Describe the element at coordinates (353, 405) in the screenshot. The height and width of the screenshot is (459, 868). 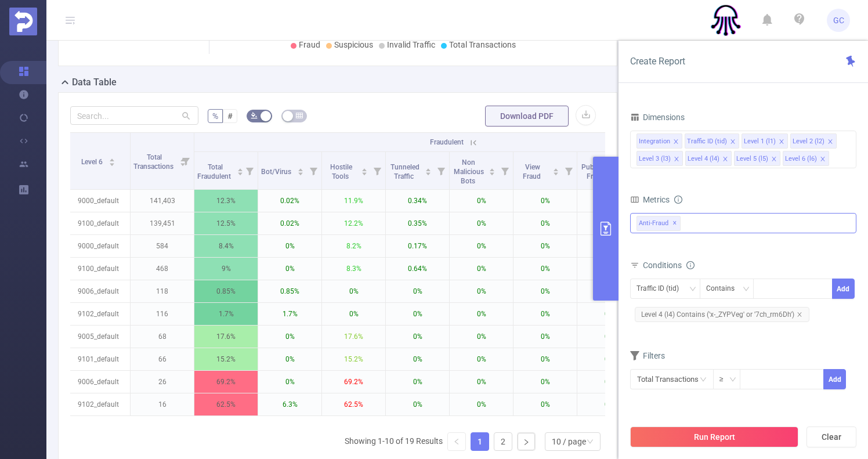
I see `p: 62.5%` at that location.